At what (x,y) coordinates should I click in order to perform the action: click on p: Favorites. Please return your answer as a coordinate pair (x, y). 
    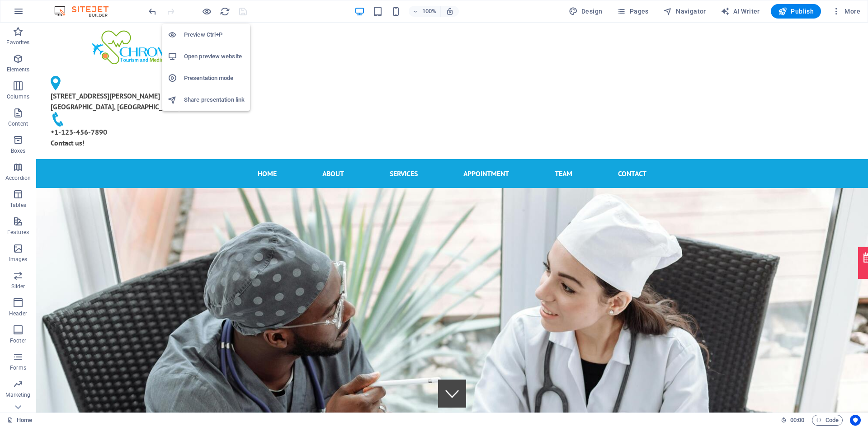
    Looking at the image, I should click on (18, 42).